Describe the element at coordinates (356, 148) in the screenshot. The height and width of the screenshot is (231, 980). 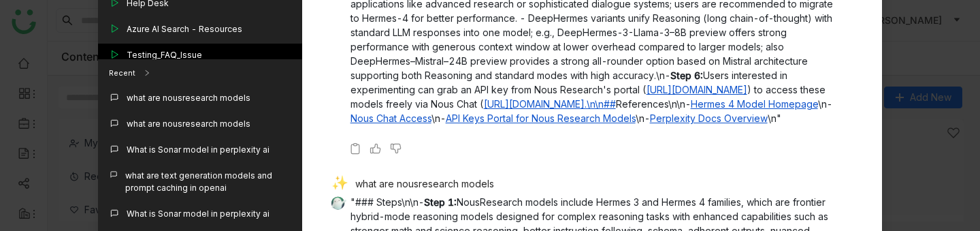
I see `img: copy-askbuddy.svg` at that location.